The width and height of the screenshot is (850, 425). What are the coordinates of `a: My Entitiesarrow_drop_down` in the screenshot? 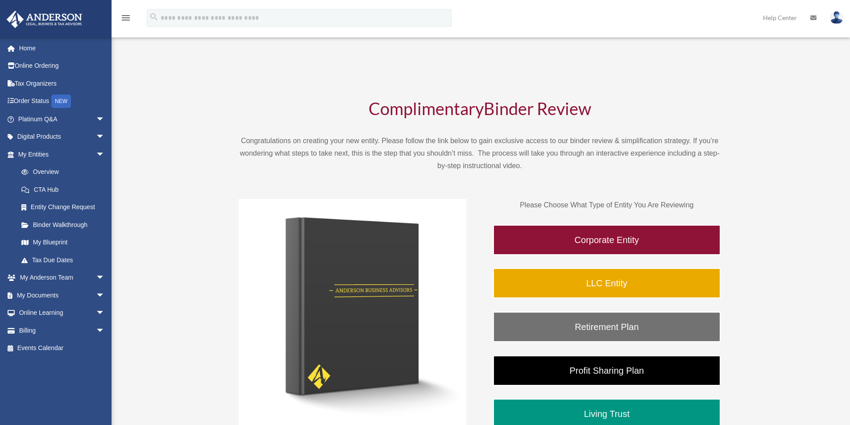 It's located at (62, 154).